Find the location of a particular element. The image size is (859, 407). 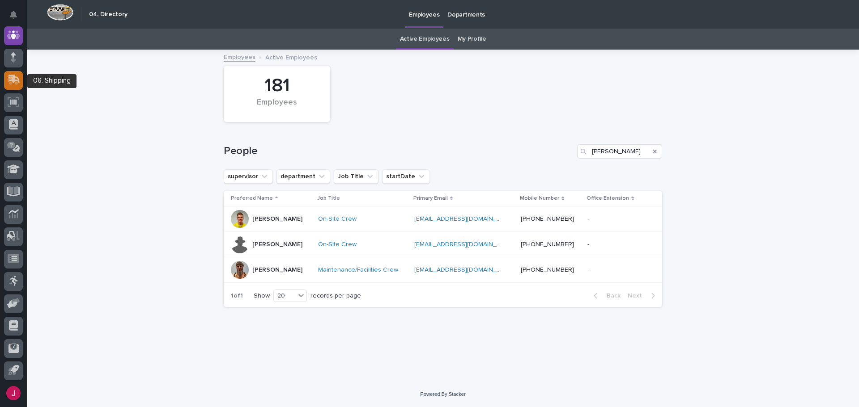

a: Active Employees is located at coordinates (424, 39).